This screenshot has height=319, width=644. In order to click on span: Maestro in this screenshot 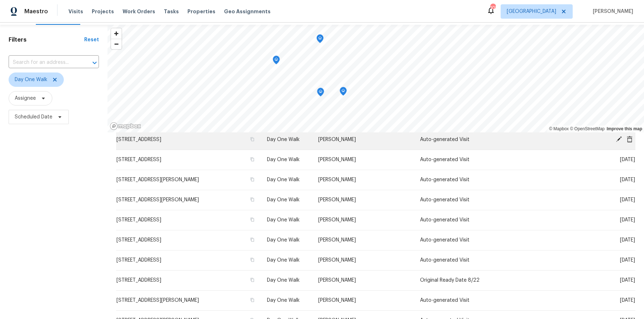, I will do `click(36, 12)`.